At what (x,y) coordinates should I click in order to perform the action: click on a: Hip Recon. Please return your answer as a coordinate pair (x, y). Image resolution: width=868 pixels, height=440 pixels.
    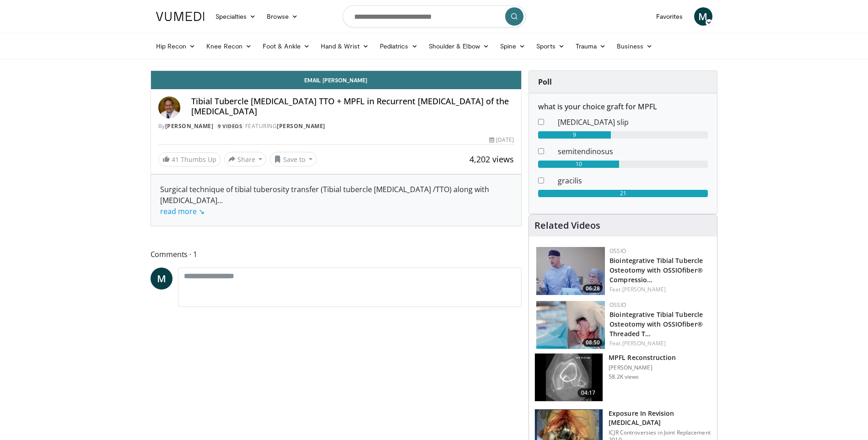
    Looking at the image, I should click on (176, 46).